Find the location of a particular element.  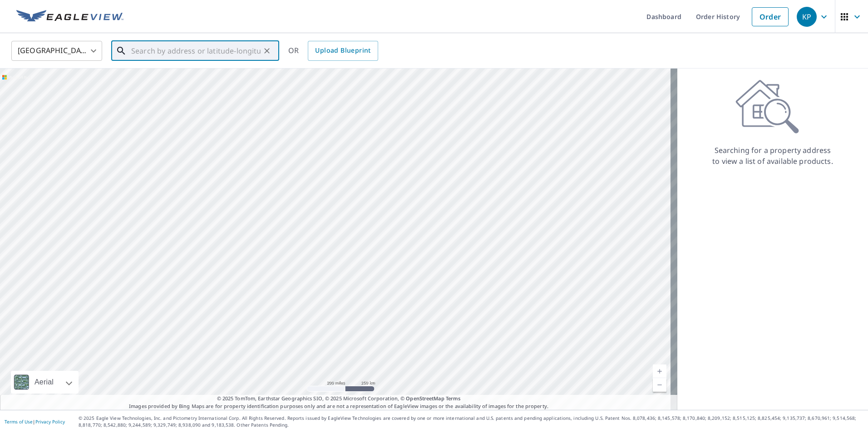

span: © 2025 TomTom, Earthstar Geographics SIO, © 2025 Microsoft Corporation, © is located at coordinates (339, 399).